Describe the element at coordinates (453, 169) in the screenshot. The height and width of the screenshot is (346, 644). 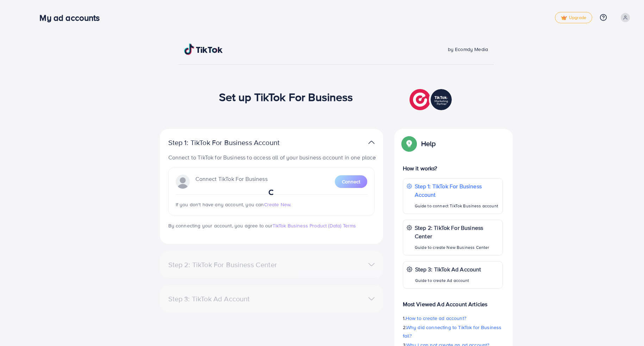
I see `p: How it works?` at that location.